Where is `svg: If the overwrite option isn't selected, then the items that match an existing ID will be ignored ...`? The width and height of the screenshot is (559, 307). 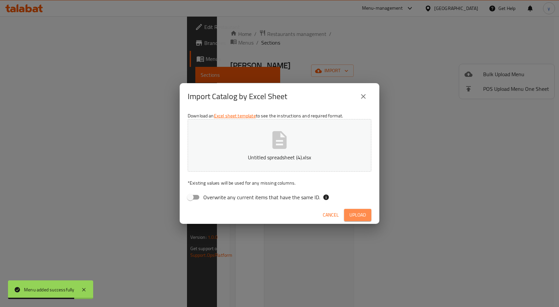
svg: If the overwrite option isn't selected, then the items that match an existing ID will be ignored ... is located at coordinates (326, 197).